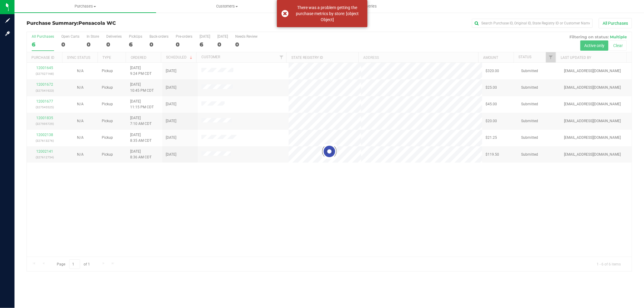  I want to click on span: Deliveries, so click(368, 7).